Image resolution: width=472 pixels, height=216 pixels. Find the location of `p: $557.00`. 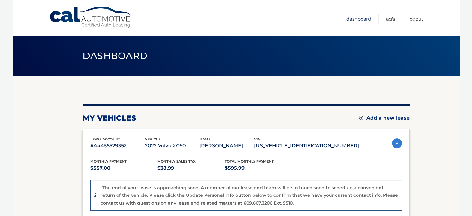

p: $557.00 is located at coordinates (124, 168).